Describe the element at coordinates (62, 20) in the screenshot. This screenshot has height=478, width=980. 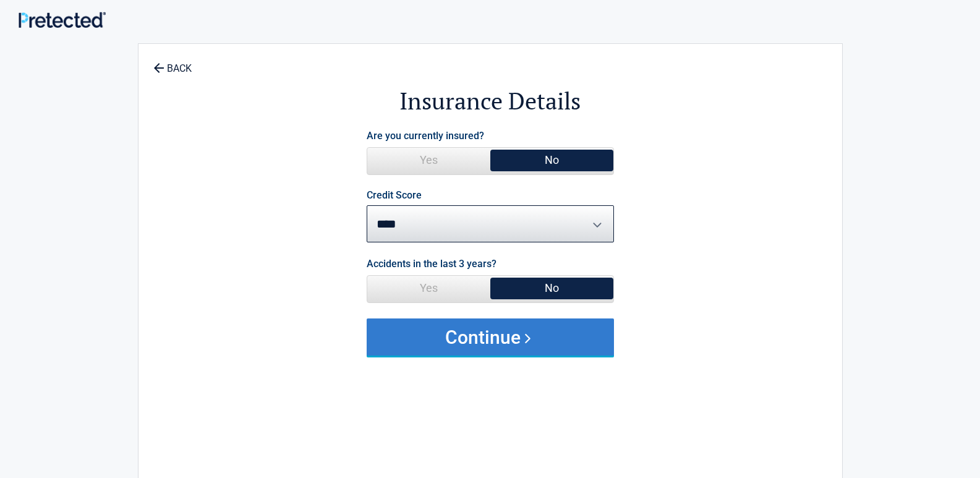
I see `img: Main Logo` at that location.